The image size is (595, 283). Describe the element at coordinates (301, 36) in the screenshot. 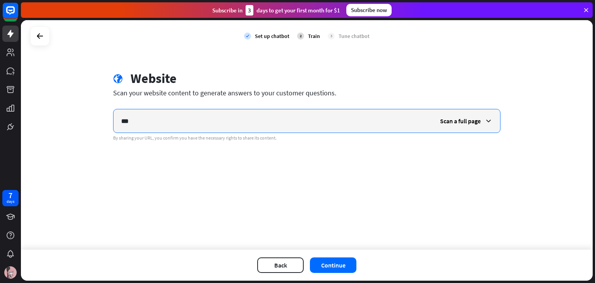

I see `div: 2` at that location.